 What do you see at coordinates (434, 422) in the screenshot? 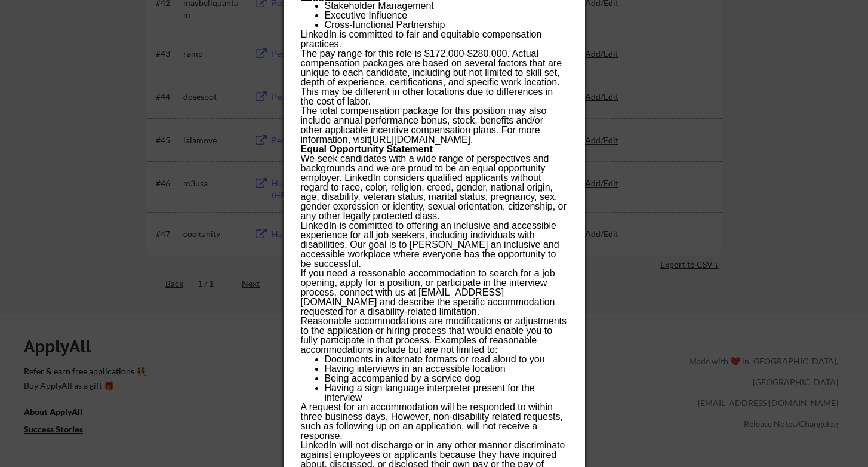
I see `p: A request for an accommodation will be responded to within three business days. However, non-disa...` at bounding box center [434, 422].